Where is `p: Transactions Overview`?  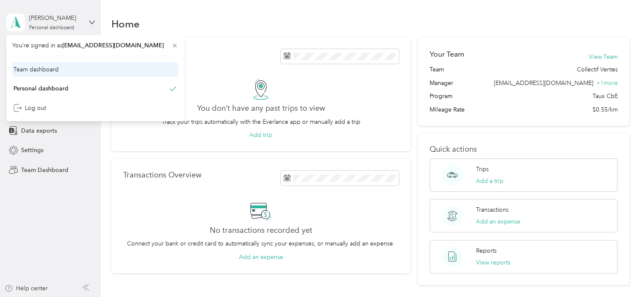
p: Transactions Overview is located at coordinates (162, 175).